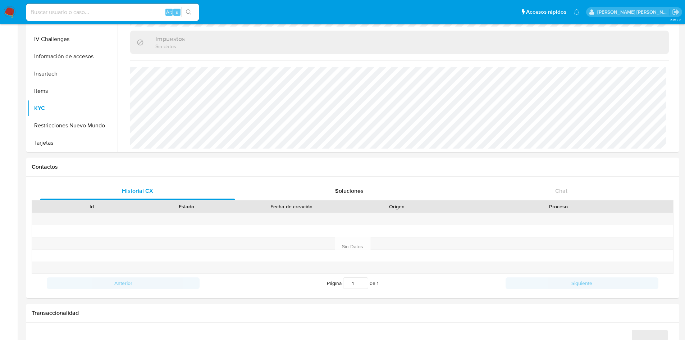 The width and height of the screenshot is (685, 340). What do you see at coordinates (400, 42) in the screenshot?
I see `div: ImpuestosSin datos` at bounding box center [400, 42].